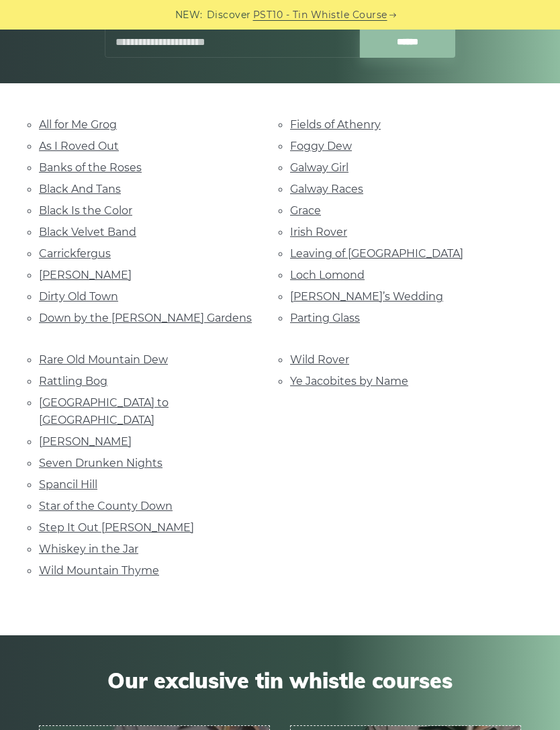 The image size is (560, 730). Describe the element at coordinates (100, 463) in the screenshot. I see `a: Seven Drunken Nights` at that location.